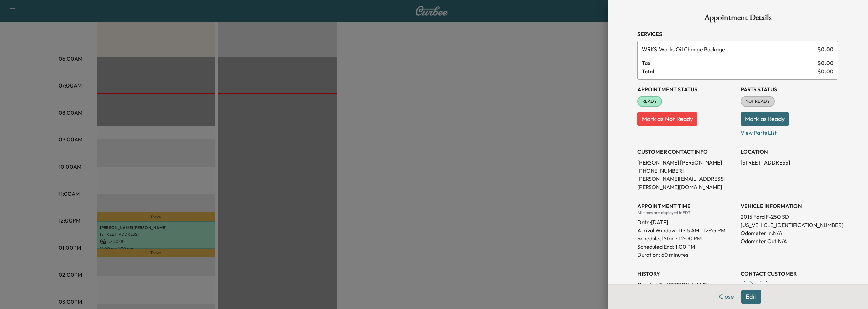 The width and height of the screenshot is (868, 309). Describe the element at coordinates (686, 205) in the screenshot. I see `h3: APPOINTMENT TIME` at that location.